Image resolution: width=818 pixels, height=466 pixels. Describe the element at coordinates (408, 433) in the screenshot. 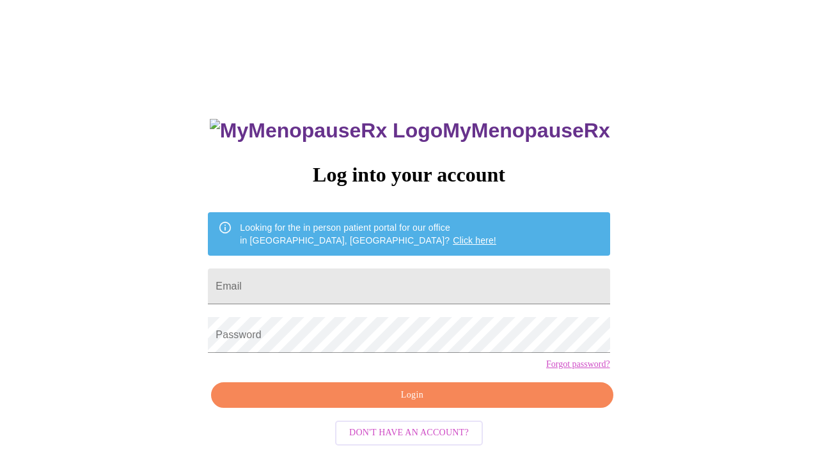

I see `button: Don't have an account?` at that location.